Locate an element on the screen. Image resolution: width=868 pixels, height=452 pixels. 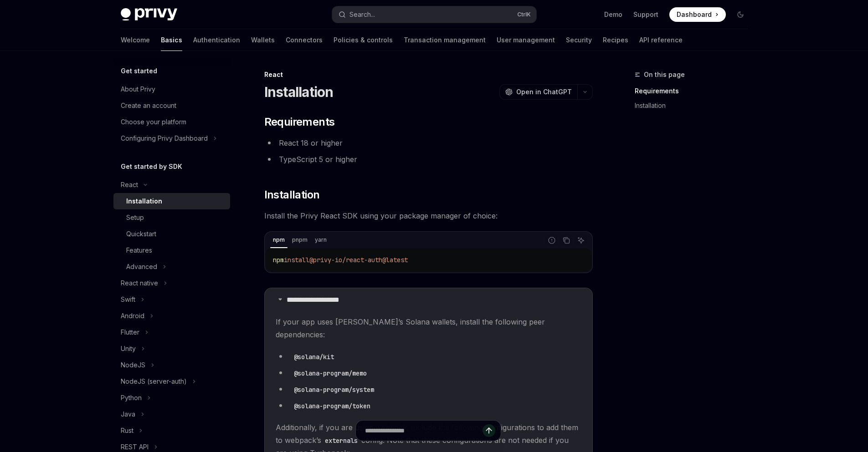
a: Support is located at coordinates (646, 15).